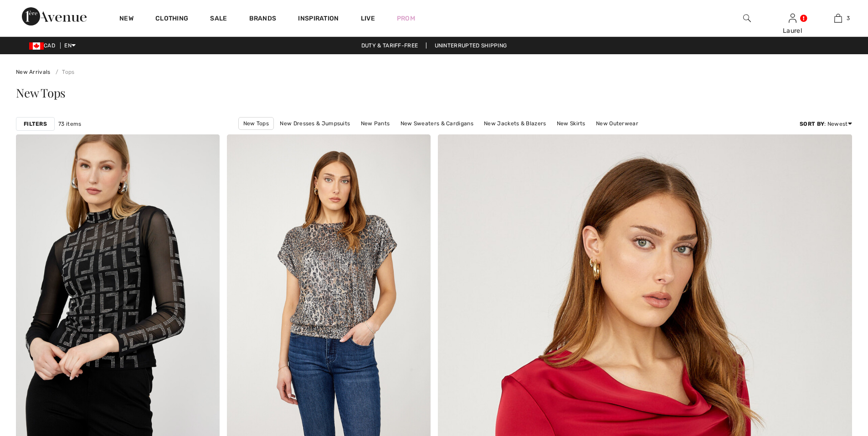 Image resolution: width=868 pixels, height=436 pixels. I want to click on span: New Tops, so click(41, 92).